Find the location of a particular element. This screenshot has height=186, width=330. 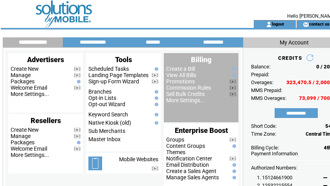

a: Sign-up Form Wizard is located at coordinates (113, 81).